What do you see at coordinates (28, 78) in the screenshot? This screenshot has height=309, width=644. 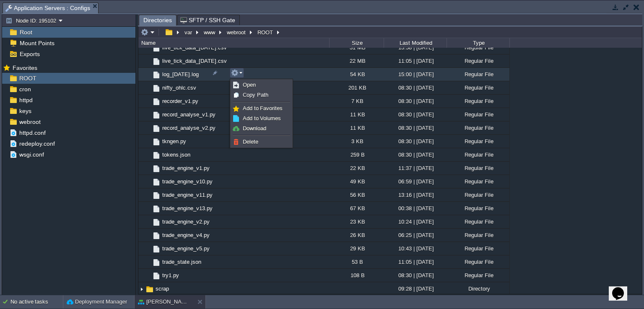 I see `span: ROOT` at bounding box center [28, 78].